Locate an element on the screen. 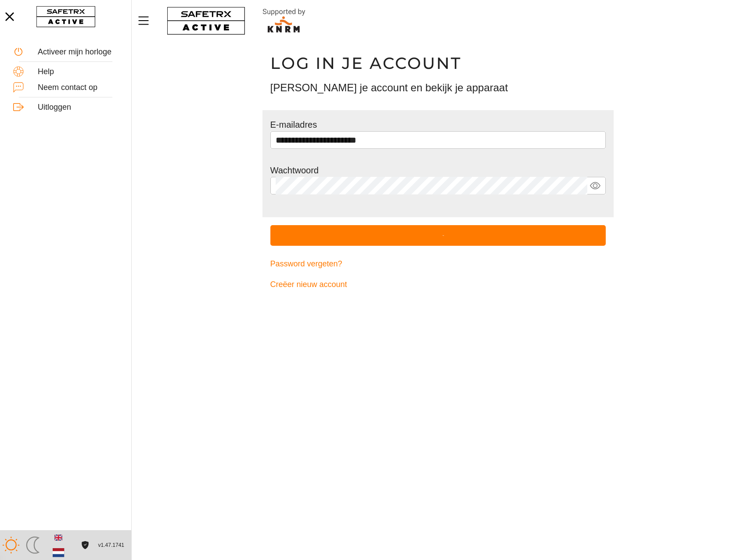 The width and height of the screenshot is (744, 560). img: en.svg is located at coordinates (59, 537).